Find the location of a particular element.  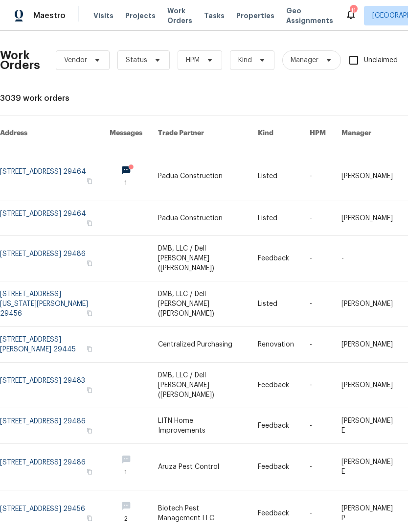

span: Tasks is located at coordinates (214, 16).